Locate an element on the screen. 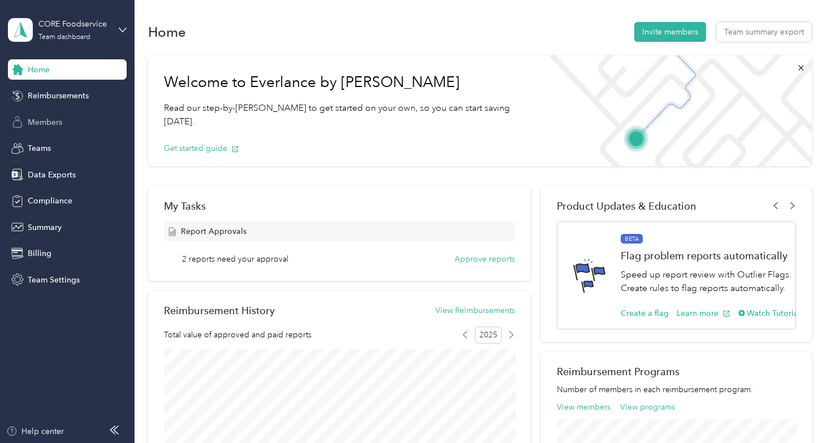 Image resolution: width=831 pixels, height=443 pixels. button: Learn more is located at coordinates (703, 313).